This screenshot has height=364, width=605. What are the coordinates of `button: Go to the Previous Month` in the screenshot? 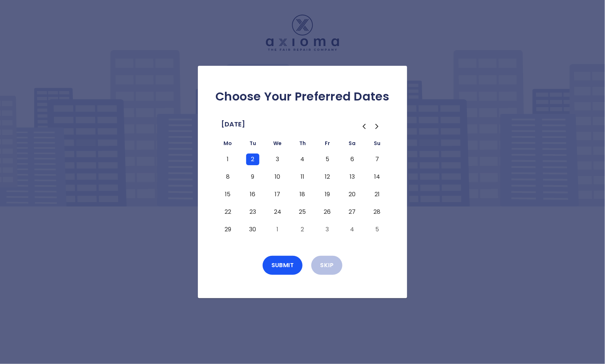 It's located at (364, 126).